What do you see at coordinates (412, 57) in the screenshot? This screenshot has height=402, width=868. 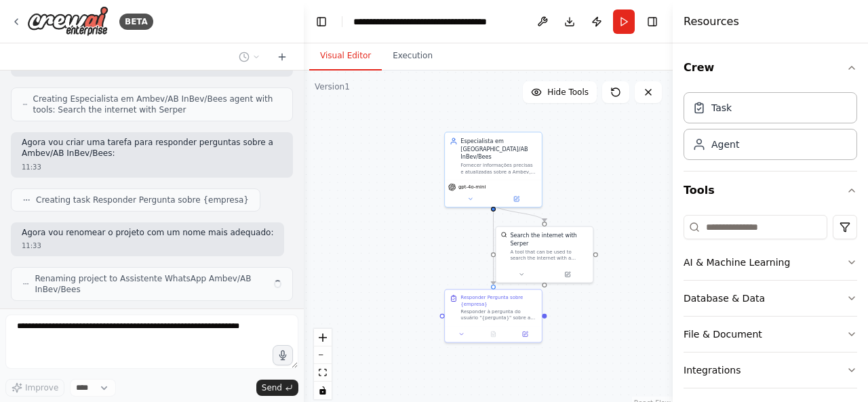 I see `button: Execution` at bounding box center [412, 57].